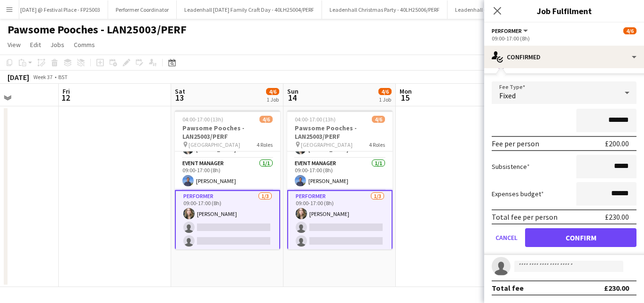 Image resolution: width=644 pixels, height=303 pixels. What do you see at coordinates (142, 9) in the screenshot?
I see `button: Performer Coordinator` at bounding box center [142, 9].